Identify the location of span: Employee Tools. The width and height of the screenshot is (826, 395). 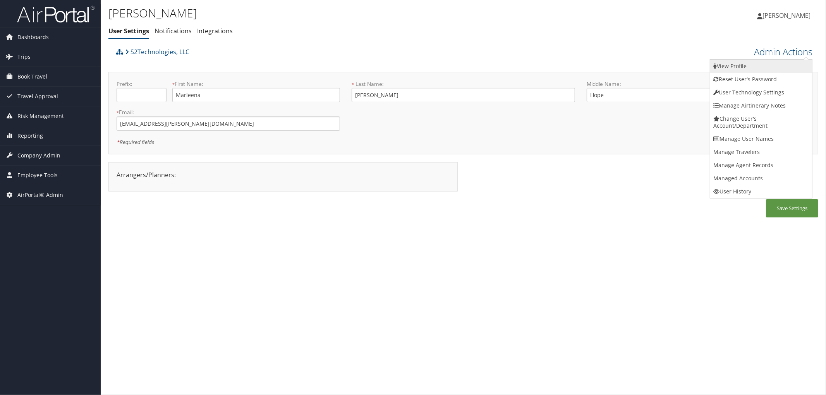
(38, 175).